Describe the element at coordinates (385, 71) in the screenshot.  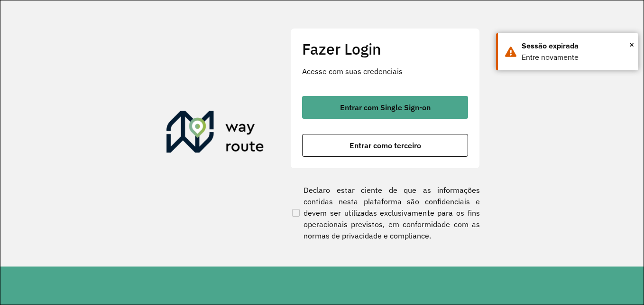
I see `p: Acesse com suas credenciais` at that location.